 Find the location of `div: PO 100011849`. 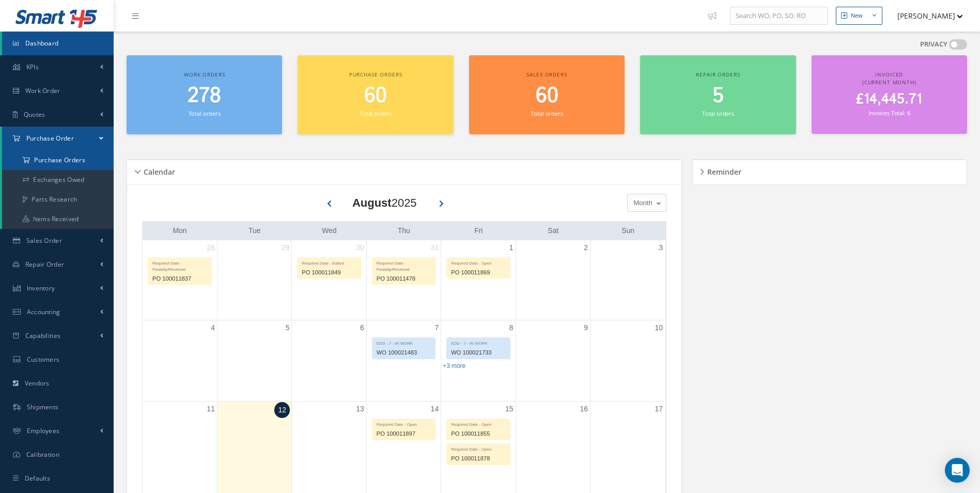

div: PO 100011849 is located at coordinates (329, 273).